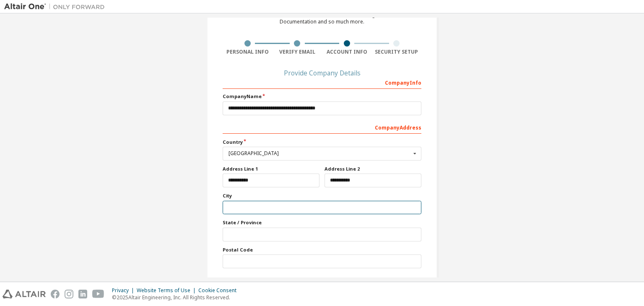 Image resolution: width=644 pixels, height=306 pixels. What do you see at coordinates (322, 196) in the screenshot?
I see `label: City` at bounding box center [322, 196].